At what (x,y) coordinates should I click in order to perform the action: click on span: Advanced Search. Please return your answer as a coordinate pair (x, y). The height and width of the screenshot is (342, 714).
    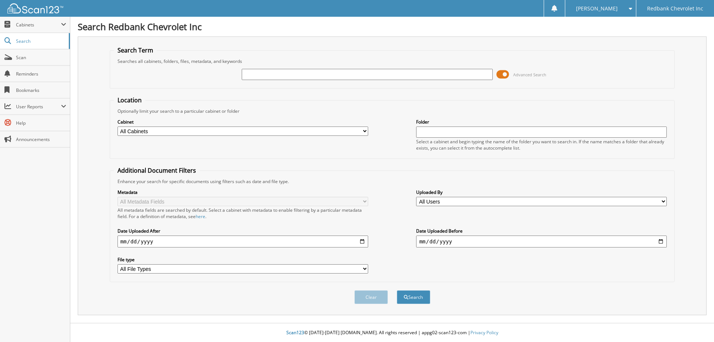
    Looking at the image, I should click on (530, 74).